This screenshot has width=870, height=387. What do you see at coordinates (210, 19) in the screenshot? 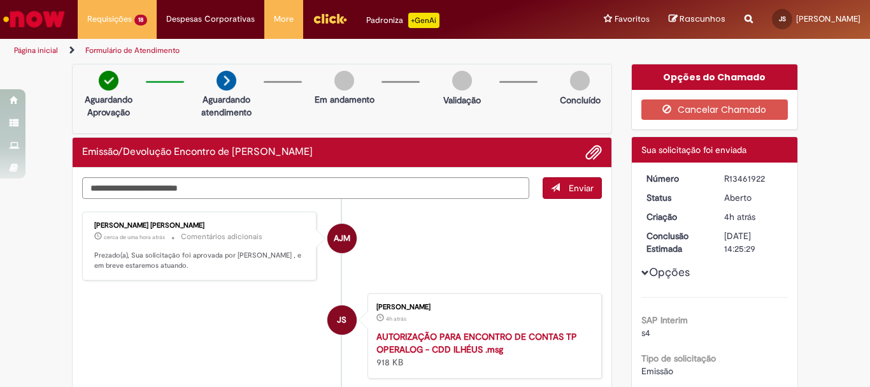
I see `span: Despesas Corporativas` at bounding box center [210, 19].